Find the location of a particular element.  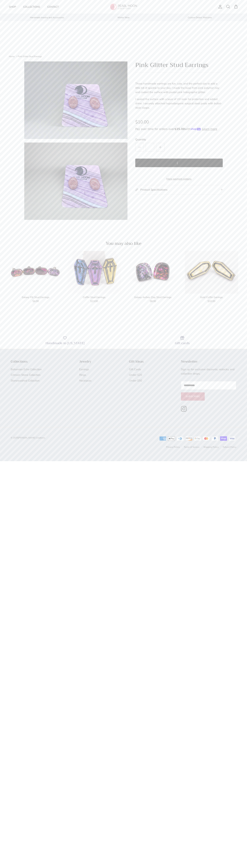

a: Home is located at coordinates (12, 56).